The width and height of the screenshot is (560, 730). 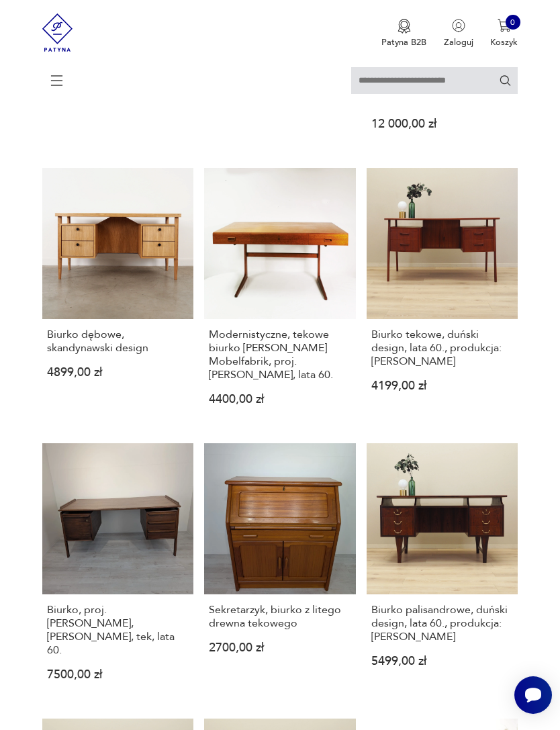 What do you see at coordinates (442, 572) in the screenshot?
I see `a: Biurko palisandrowe, duński design, lata 60., produkcja: DaniaBiurko palisandrowe, duński design,...` at bounding box center [442, 572].